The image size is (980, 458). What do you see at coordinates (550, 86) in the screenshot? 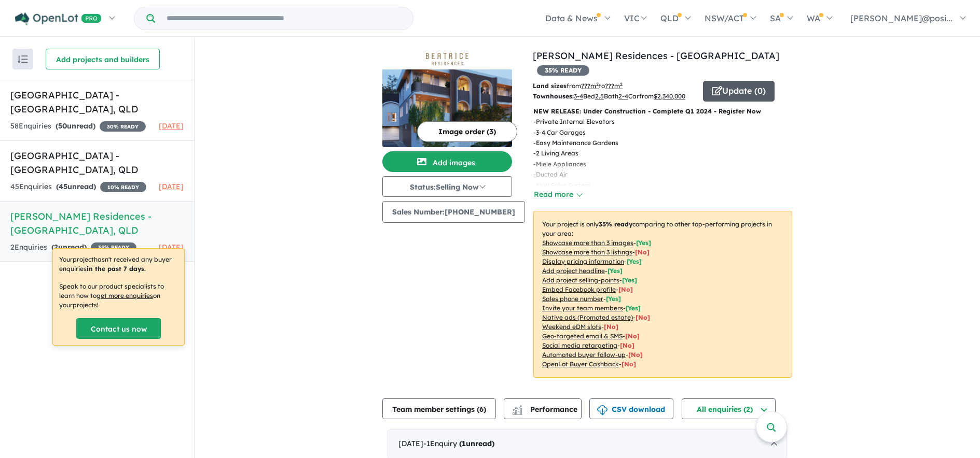
I see `b: Land sizes` at bounding box center [550, 86].